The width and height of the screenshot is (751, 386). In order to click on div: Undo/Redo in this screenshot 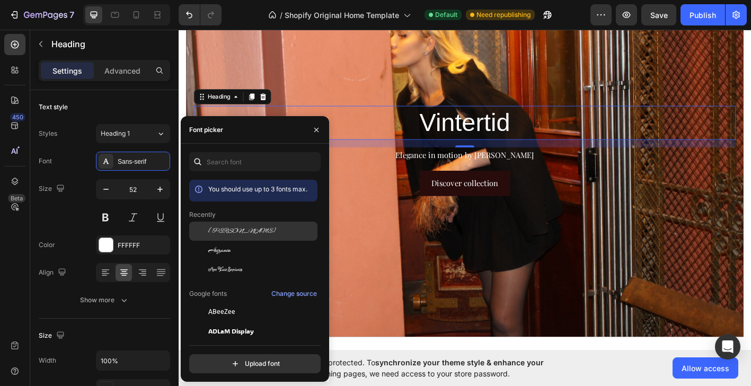, I will do `click(200, 15)`.